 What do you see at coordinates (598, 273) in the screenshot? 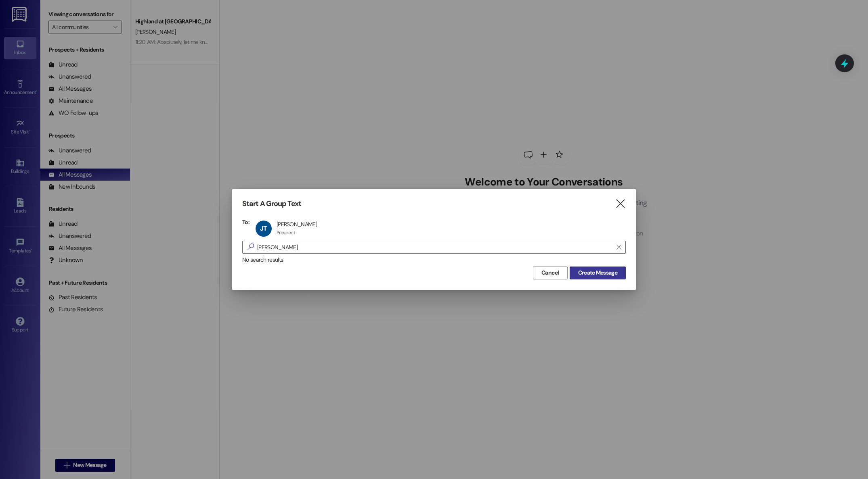
I see `span: Create Message` at bounding box center [598, 273].